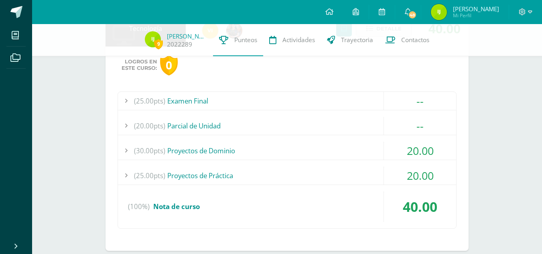 Image resolution: width=542 pixels, height=254 pixels. I want to click on div: Examen Final, so click(287, 101).